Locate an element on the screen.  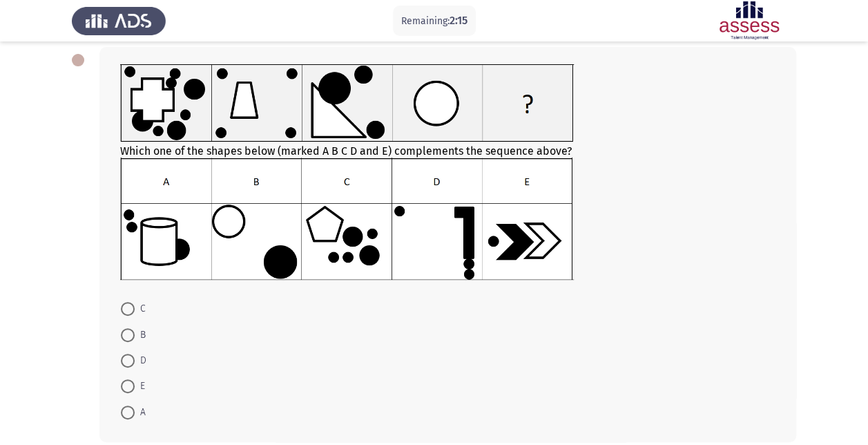
img: Assess Talent Management logo is located at coordinates (118, 21).